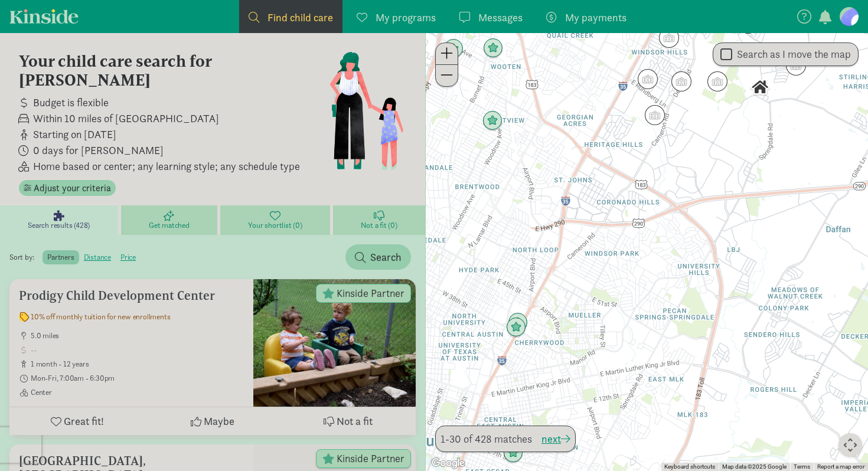  What do you see at coordinates (275, 225) in the screenshot?
I see `span: Your shortlist (0)` at bounding box center [275, 225].